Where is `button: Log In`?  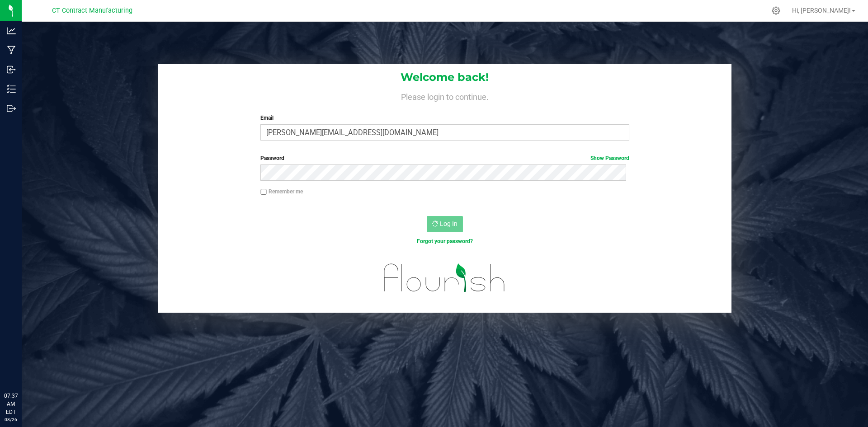 button: Log In is located at coordinates (445, 224).